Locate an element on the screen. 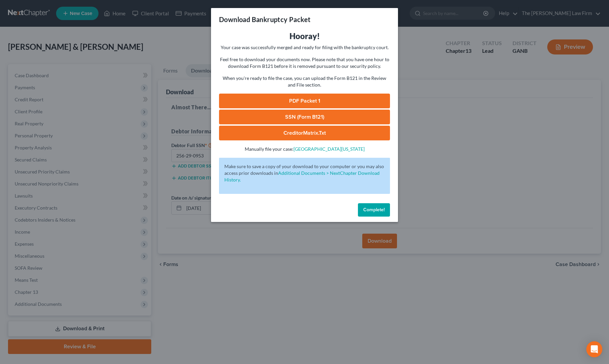 Image resolution: width=609 pixels, height=364 pixels. a: SSN (Form B121) is located at coordinates (305, 117).